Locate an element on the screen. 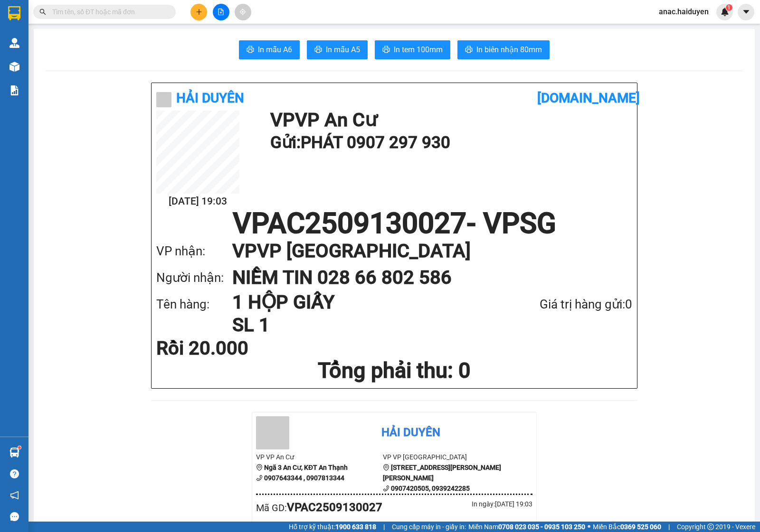 This screenshot has width=760, height=532. b: Hải Duyên is located at coordinates (210, 98).